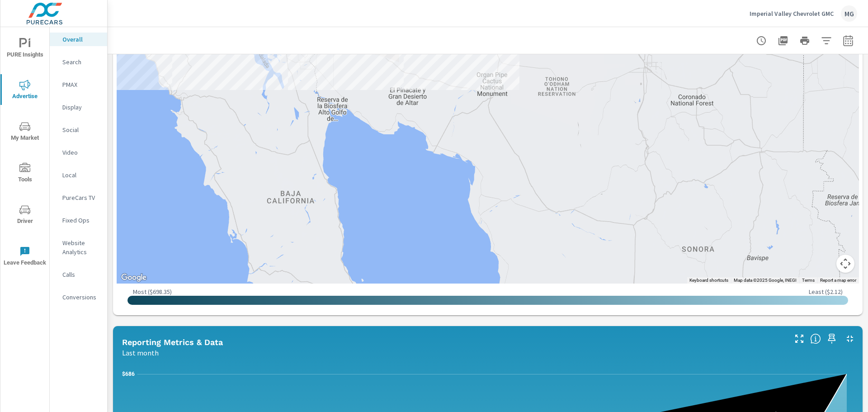  What do you see at coordinates (78, 297) in the screenshot?
I see `div: Conversions` at bounding box center [78, 297].